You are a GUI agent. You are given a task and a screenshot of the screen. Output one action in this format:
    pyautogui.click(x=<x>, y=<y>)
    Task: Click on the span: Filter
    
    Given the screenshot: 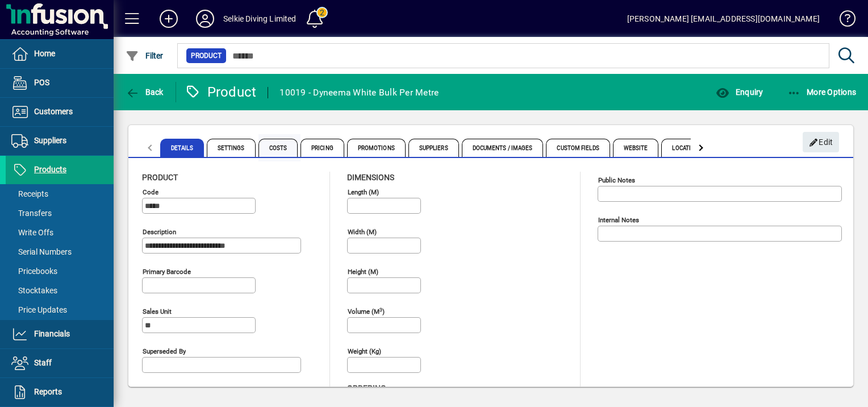 What is the action you would take?
    pyautogui.click(x=144, y=56)
    